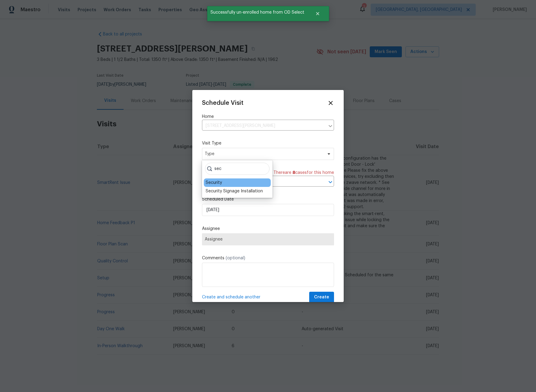  I want to click on span: There are case s for this home, so click(304, 173).